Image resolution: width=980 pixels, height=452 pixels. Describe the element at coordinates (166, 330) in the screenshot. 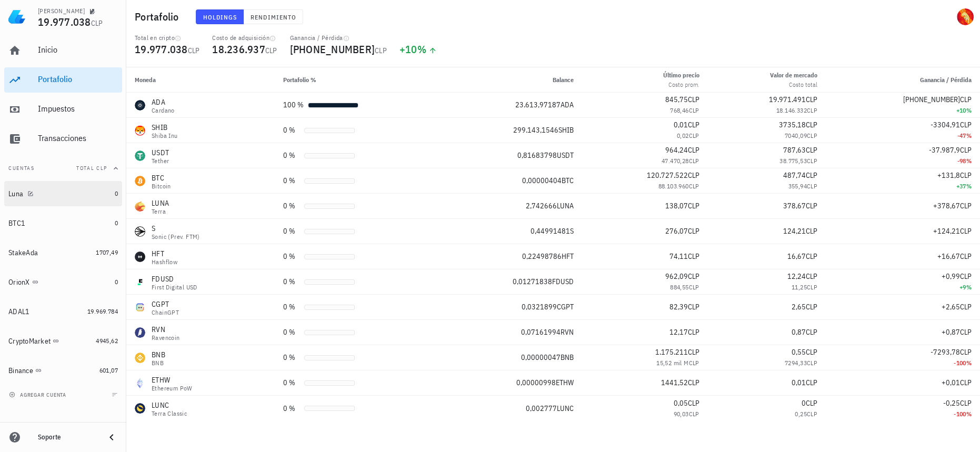

I see `div: RVN` at that location.